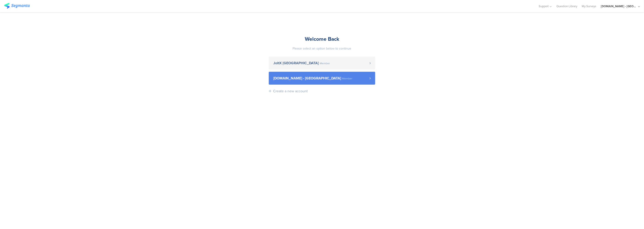  What do you see at coordinates (322, 39) in the screenshot?
I see `div: Welcome Back` at bounding box center [322, 39].